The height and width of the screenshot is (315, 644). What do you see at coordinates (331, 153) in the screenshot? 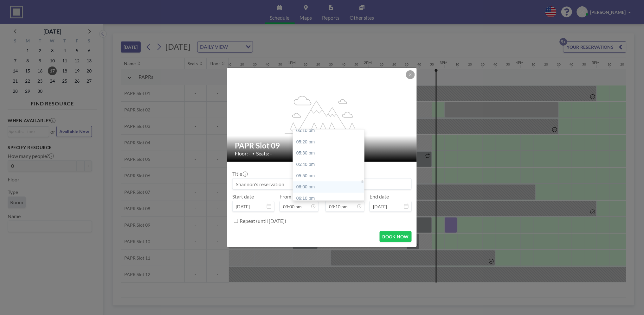
I see `div: 05:30 pm` at bounding box center [331, 153].